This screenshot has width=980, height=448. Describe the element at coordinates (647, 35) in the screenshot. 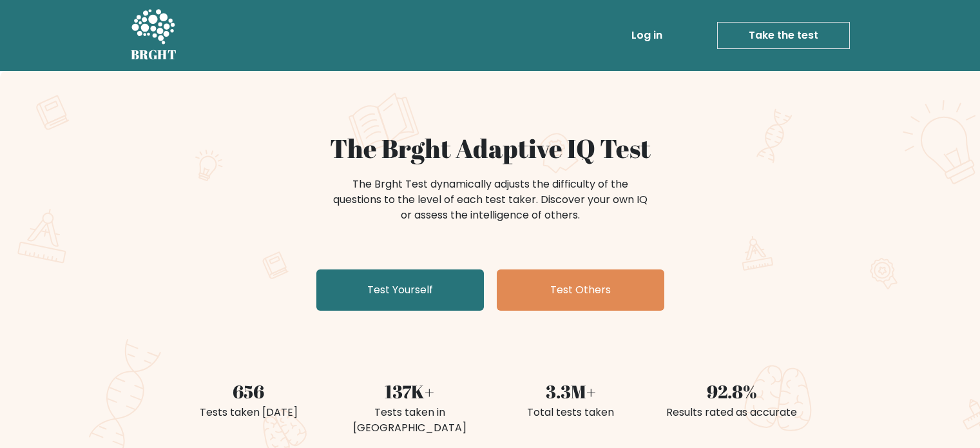

I see `a: Log in` at that location.